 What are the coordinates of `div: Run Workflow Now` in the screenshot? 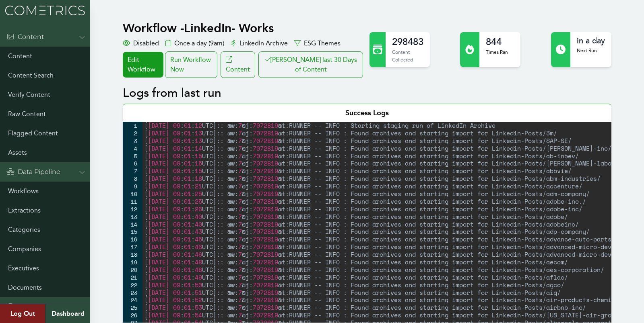 It's located at (191, 65).